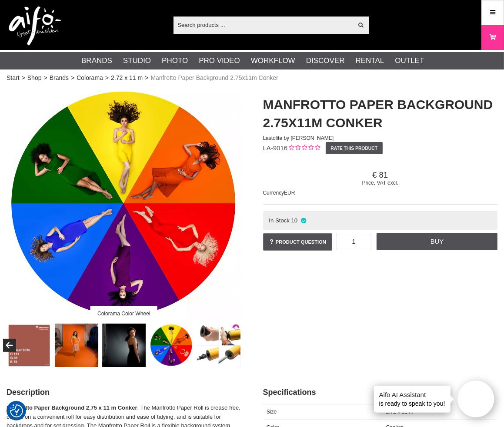 Image resolution: width=504 pixels, height=427 pixels. What do you see at coordinates (370, 61) in the screenshot?
I see `a: Rental` at bounding box center [370, 61].